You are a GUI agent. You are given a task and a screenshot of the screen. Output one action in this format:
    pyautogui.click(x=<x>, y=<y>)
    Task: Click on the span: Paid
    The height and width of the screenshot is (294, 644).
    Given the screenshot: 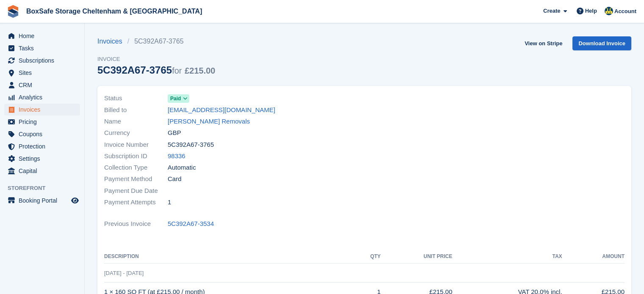 What is the action you would take?
    pyautogui.click(x=175, y=99)
    